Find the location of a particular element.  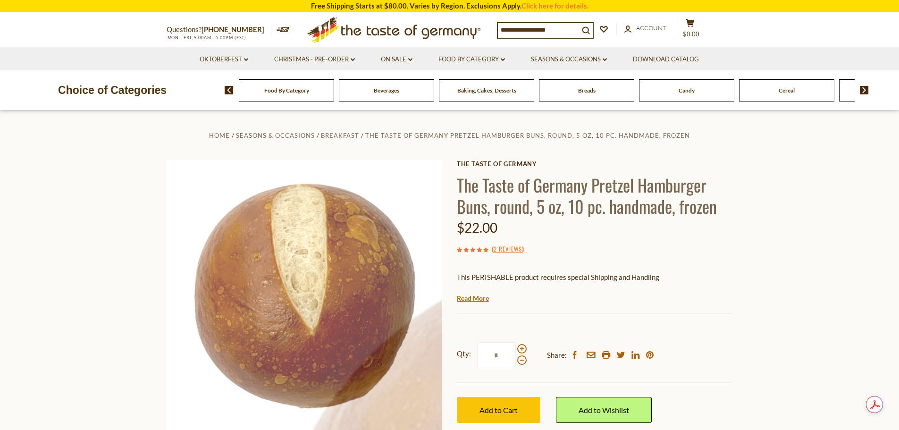

span: $22.00 is located at coordinates (477, 228).